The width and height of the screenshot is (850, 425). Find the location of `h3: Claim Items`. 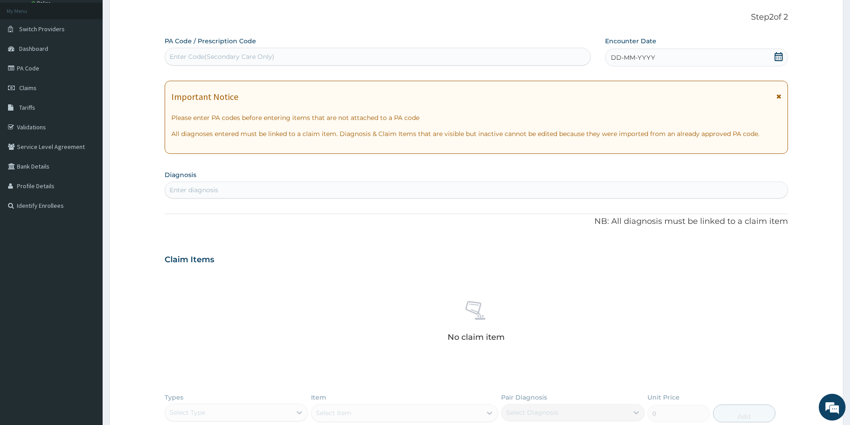

h3: Claim Items is located at coordinates (189, 260).